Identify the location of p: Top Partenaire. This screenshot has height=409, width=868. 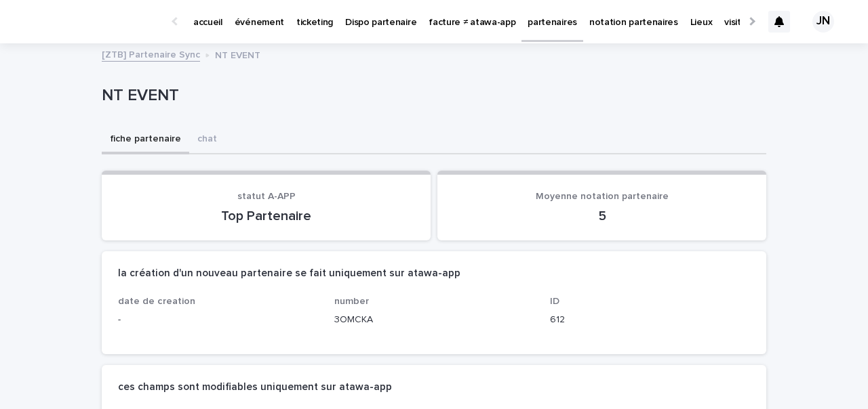
(266, 216).